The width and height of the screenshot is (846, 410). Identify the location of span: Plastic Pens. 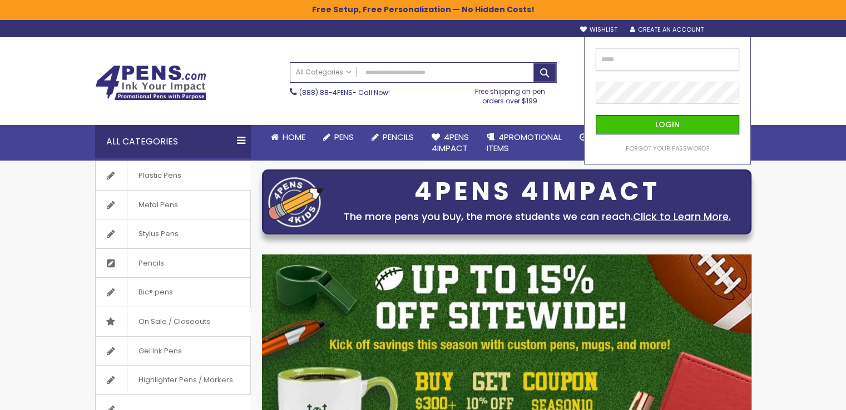
(160, 176).